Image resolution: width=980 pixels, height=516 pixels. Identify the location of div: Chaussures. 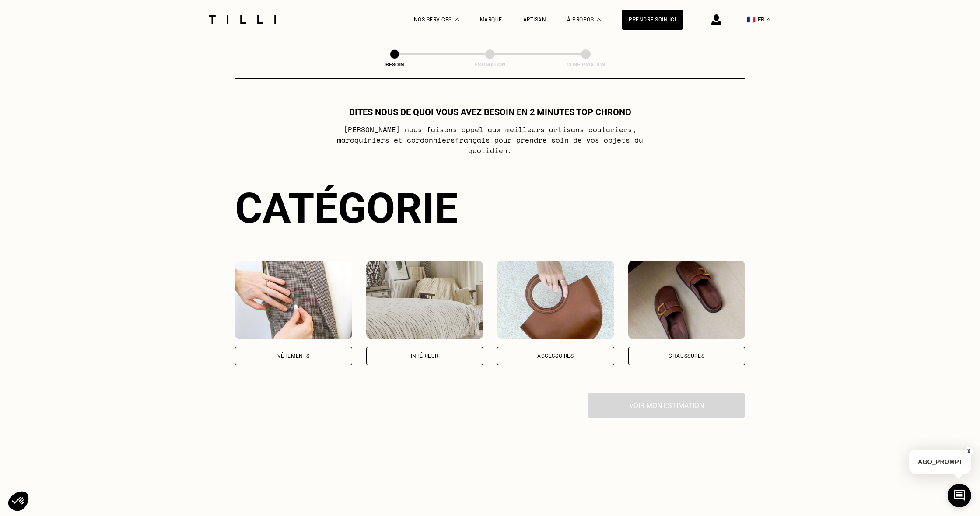
(686, 356).